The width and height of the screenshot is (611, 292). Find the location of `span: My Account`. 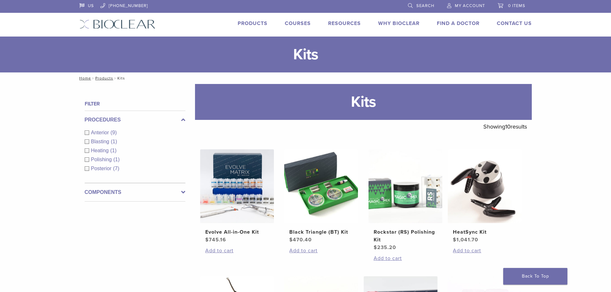

span: My Account is located at coordinates (470, 6).